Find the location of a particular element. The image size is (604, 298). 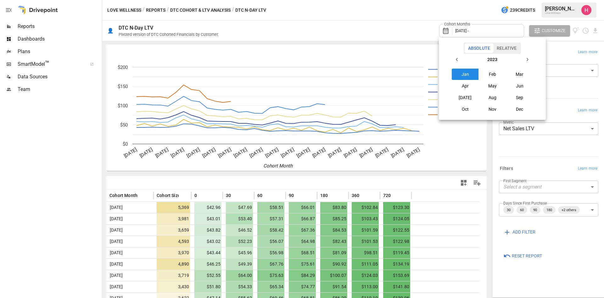

button: Oct is located at coordinates (465, 109).